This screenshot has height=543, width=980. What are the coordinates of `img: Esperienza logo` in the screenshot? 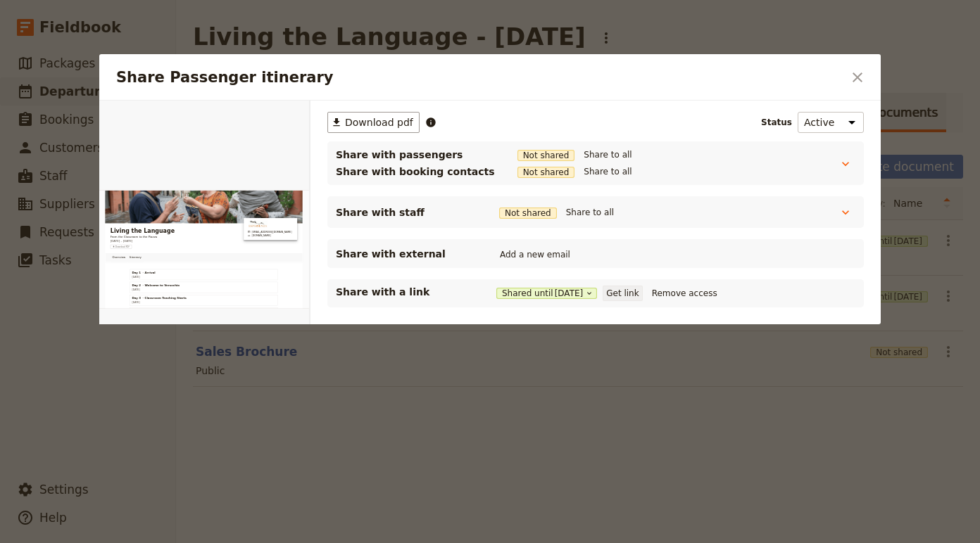 It's located at (681, 144).